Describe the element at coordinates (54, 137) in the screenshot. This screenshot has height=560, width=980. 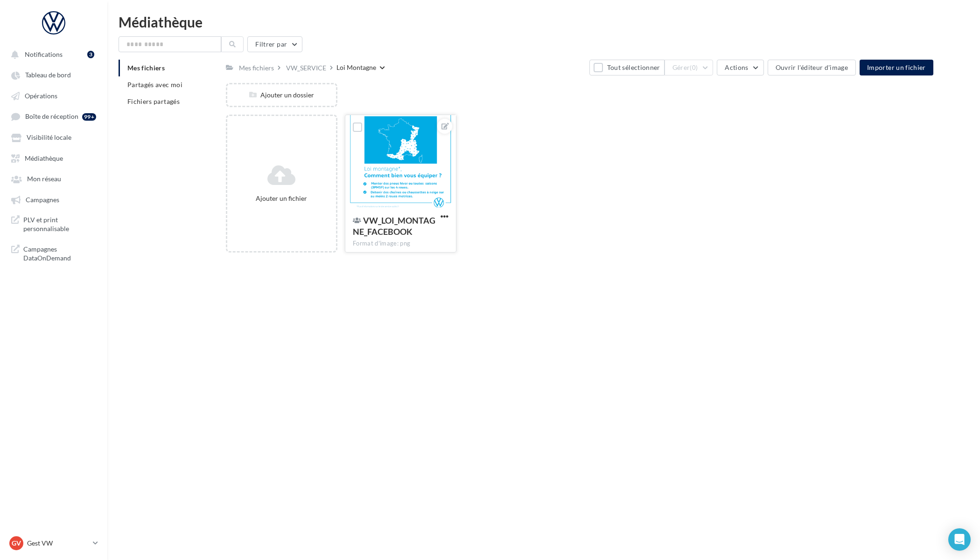
I see `a: Visibilité locale` at that location.